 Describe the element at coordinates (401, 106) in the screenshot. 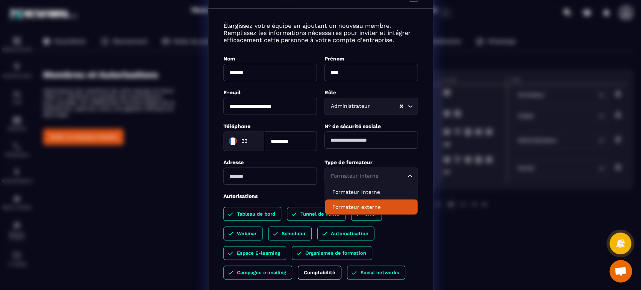

I see `button: Clear Selected` at that location.